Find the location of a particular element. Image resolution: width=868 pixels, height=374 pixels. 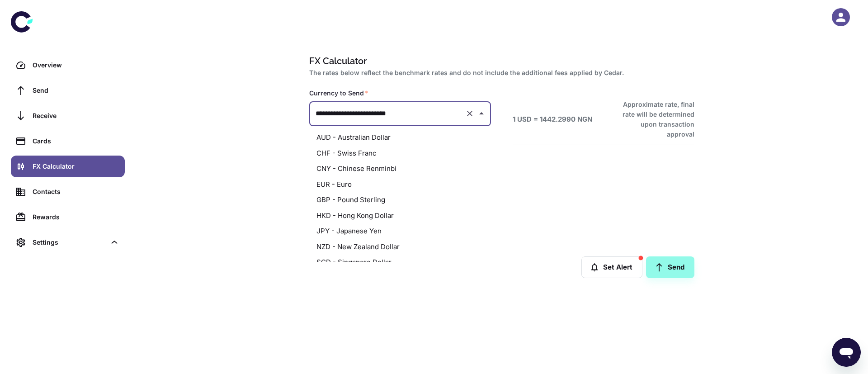

div: Receive is located at coordinates (76, 116).